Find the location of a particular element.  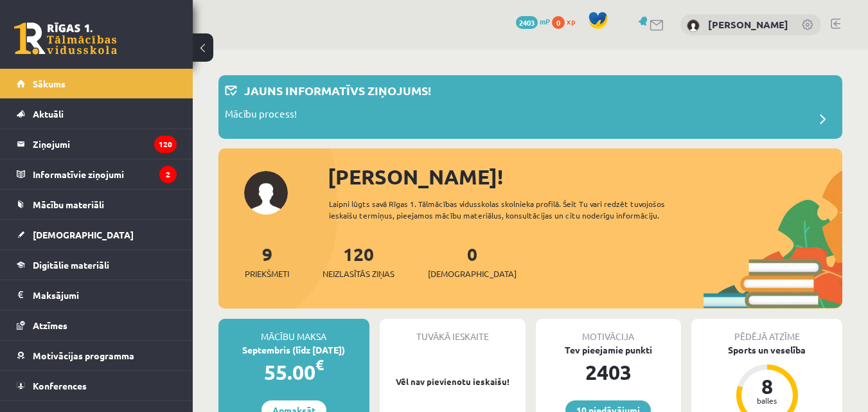

a: 2403 mP is located at coordinates (533, 21).